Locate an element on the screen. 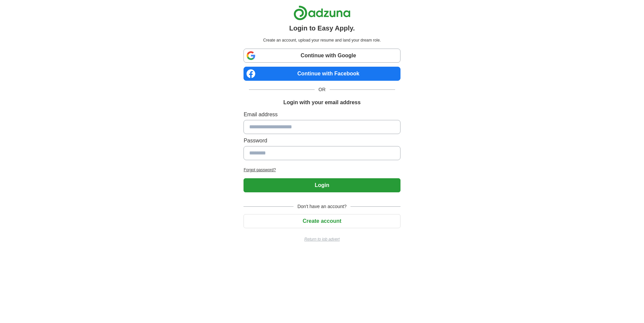 The height and width of the screenshot is (323, 644). button: Login is located at coordinates (322, 185).